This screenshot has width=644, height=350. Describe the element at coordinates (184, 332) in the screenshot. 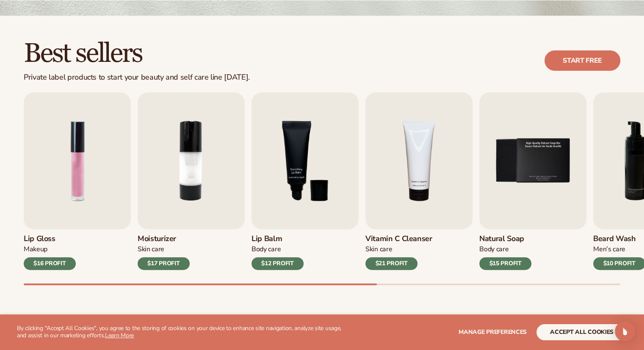

I see `p: By clicking "Accept All Cookies", you agree to the storing of cookies on your device to enhance s...` at that location.